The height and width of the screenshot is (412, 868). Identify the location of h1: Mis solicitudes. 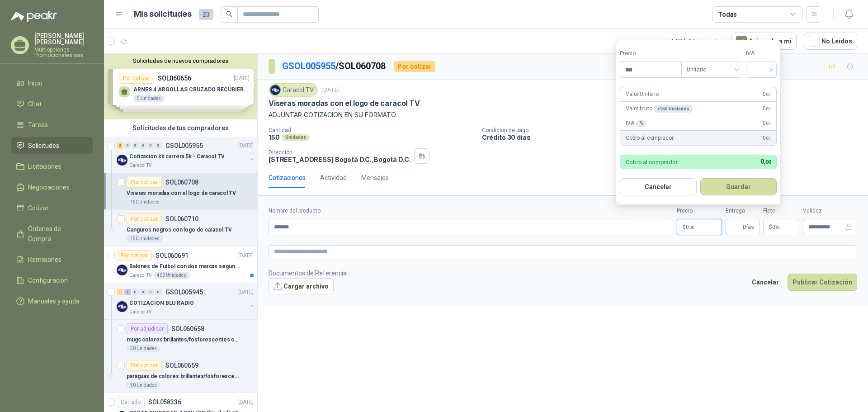
(163, 14).